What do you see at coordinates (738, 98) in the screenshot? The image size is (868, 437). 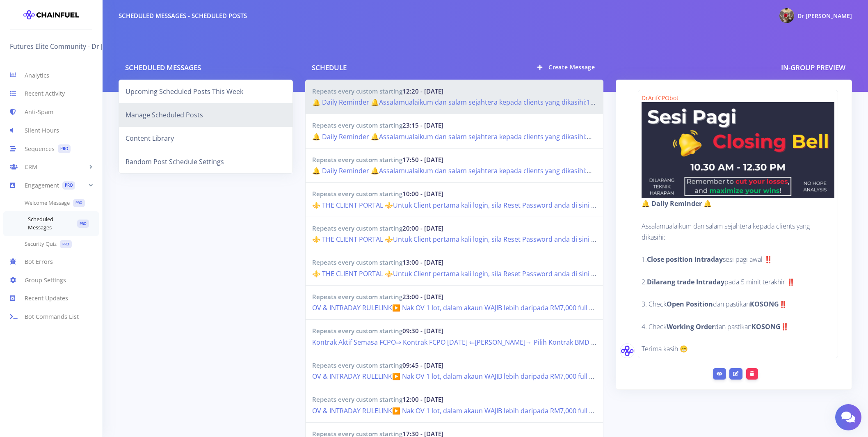 I see `div: DrArifCPObot` at bounding box center [738, 98].